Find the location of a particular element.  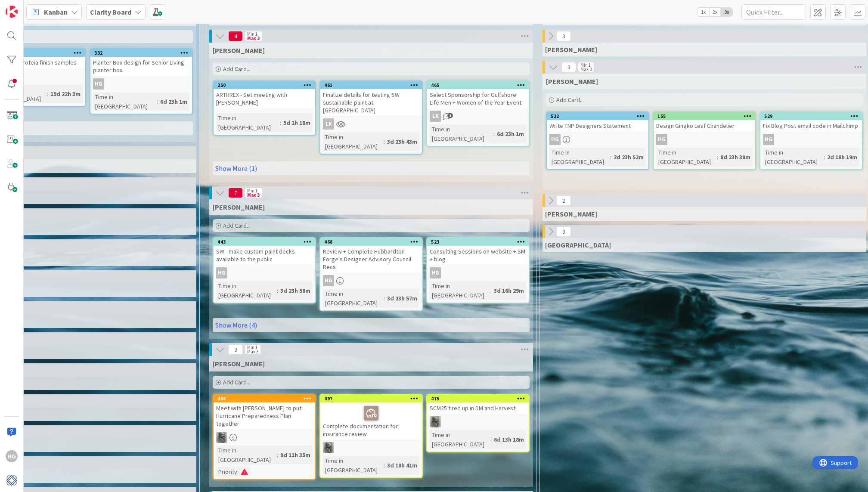

div: SCM25 fired up in DM and Harvest is located at coordinates (478, 408).